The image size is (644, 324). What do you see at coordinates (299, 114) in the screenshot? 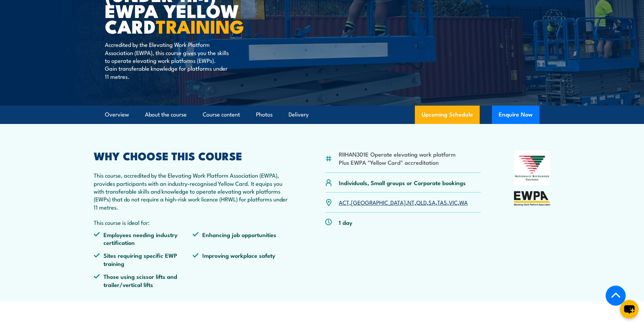
I see `a: Delivery` at bounding box center [299, 114].